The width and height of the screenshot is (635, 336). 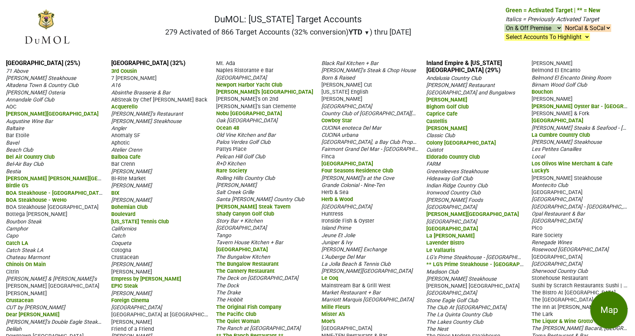 I want to click on span: Cotogna, so click(x=121, y=250).